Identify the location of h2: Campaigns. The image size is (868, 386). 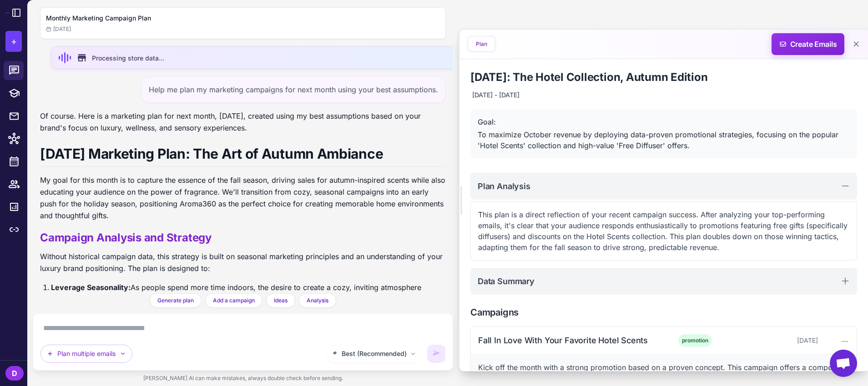
(664, 312).